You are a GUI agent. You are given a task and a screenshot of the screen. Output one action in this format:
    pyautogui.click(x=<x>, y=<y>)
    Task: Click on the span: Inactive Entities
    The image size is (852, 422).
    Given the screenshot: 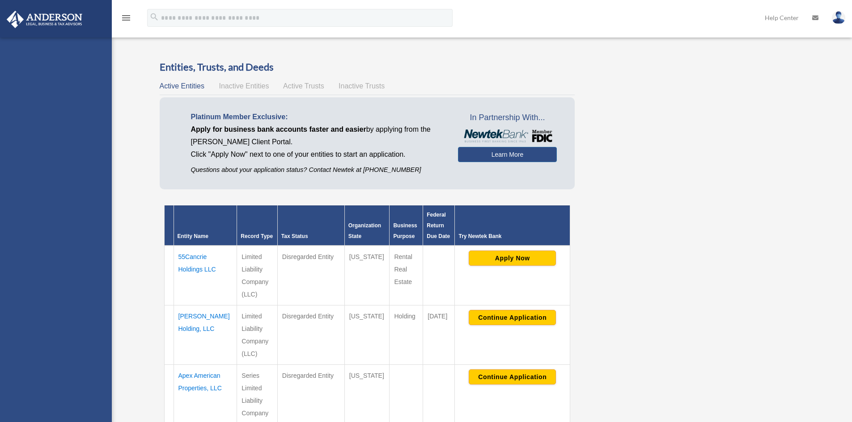 What is the action you would take?
    pyautogui.click(x=244, y=86)
    